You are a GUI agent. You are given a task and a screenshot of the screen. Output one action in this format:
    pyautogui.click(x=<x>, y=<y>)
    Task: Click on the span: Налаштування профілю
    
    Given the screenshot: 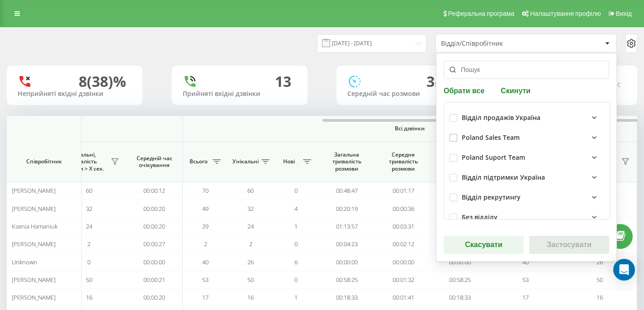 What is the action you would take?
    pyautogui.click(x=565, y=14)
    